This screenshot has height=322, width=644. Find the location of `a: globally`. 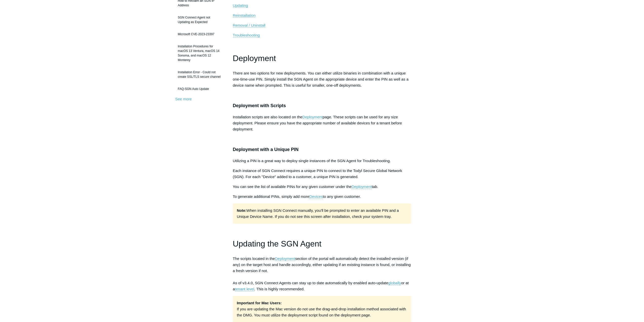

a: globally is located at coordinates (394, 283).